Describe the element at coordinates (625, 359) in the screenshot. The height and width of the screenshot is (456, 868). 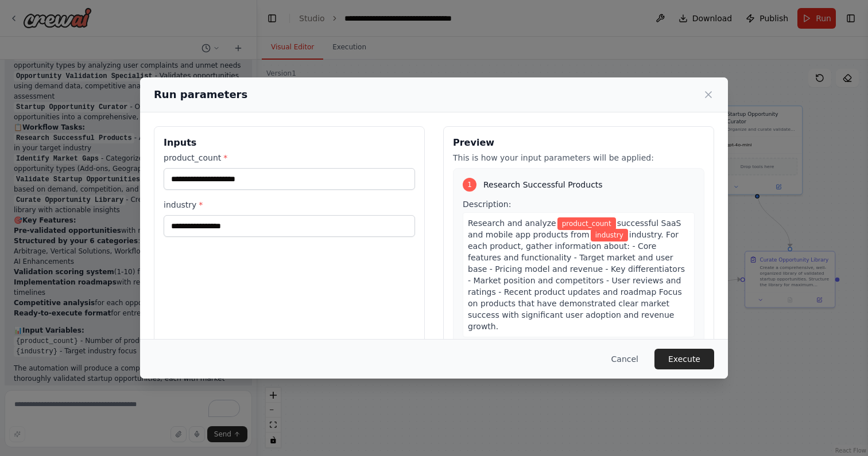
I see `button: Cancel` at that location.